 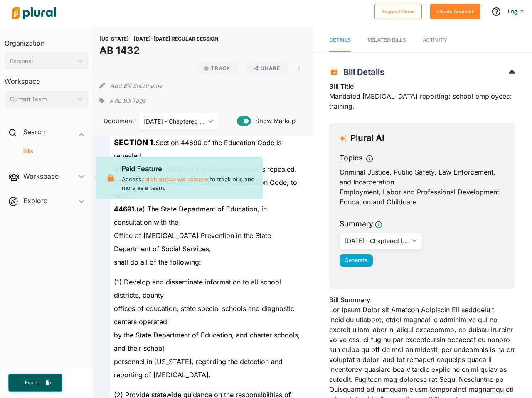 I want to click on a: Create Account, so click(x=454, y=11).